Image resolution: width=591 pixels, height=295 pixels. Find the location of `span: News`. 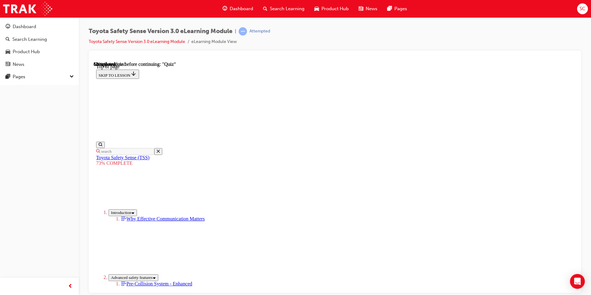

span: News is located at coordinates (372, 9).